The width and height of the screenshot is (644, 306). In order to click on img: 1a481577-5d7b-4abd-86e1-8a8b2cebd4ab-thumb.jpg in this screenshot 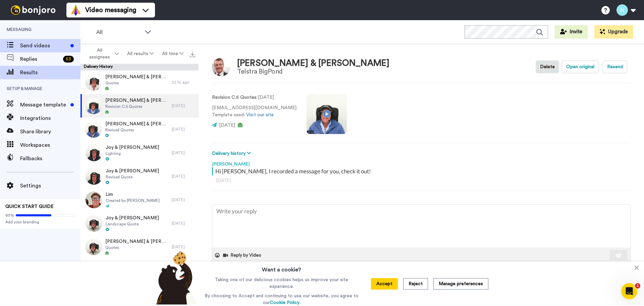, I will do `click(94, 200)`.